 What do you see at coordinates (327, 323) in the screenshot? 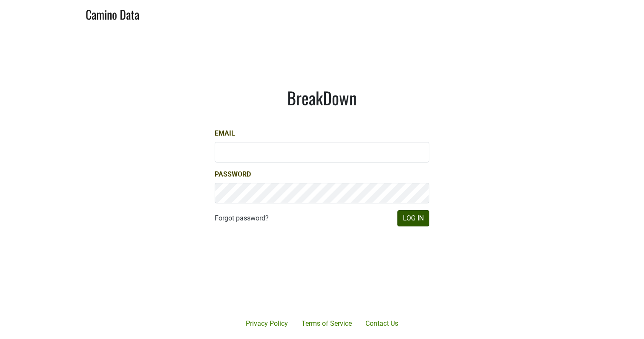
I see `a: Terms of Service` at bounding box center [327, 323].